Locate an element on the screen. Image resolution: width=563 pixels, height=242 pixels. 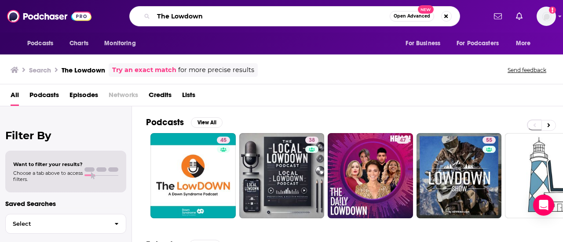
h3: The Lowdown is located at coordinates (83, 70).